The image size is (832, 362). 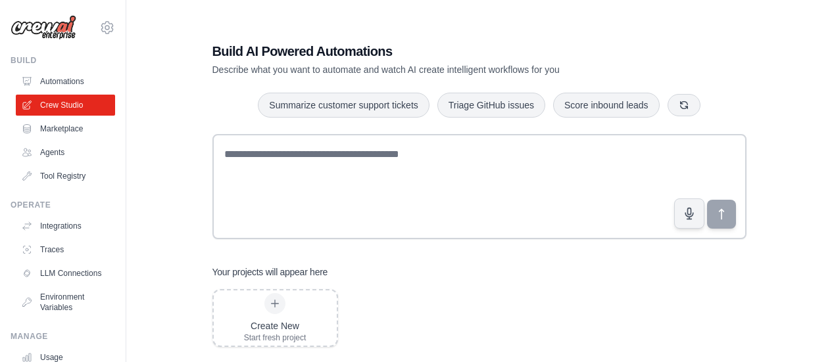 What do you see at coordinates (433, 51) in the screenshot?
I see `h1: Build AI Powered Automations` at bounding box center [433, 51].